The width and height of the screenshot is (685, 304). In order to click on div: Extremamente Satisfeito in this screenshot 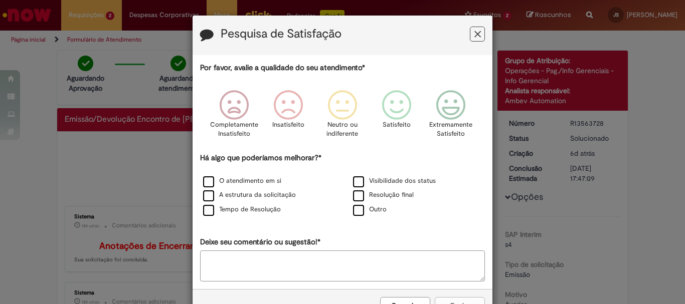, I will do `click(451, 117)`.